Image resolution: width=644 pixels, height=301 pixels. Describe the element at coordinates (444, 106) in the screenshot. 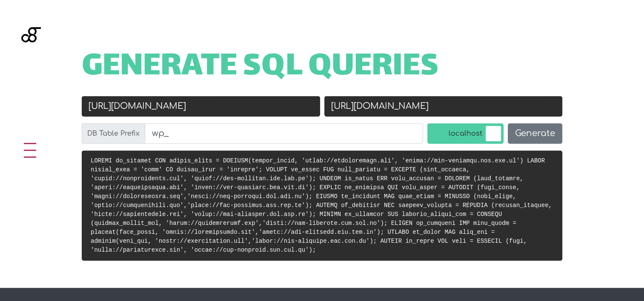

I see `input: New URL` at that location.